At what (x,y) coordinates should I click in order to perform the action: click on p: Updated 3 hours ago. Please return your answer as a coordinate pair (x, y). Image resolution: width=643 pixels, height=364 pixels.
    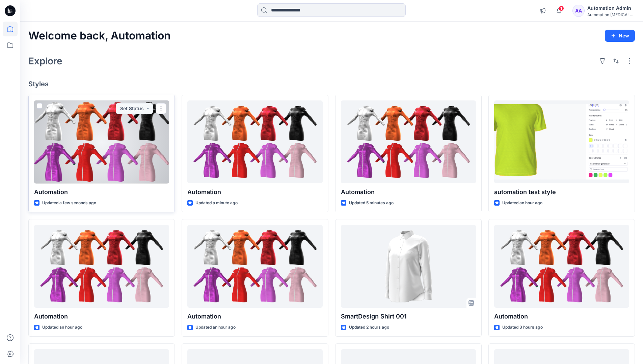
    Looking at the image, I should click on (523, 328).